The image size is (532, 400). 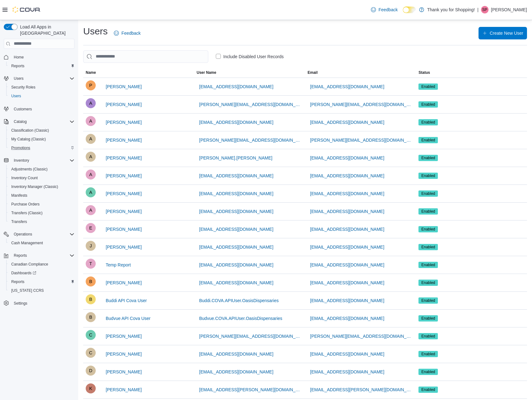 What do you see at coordinates (41, 264) in the screenshot?
I see `span: Canadian Compliance` at bounding box center [41, 264].